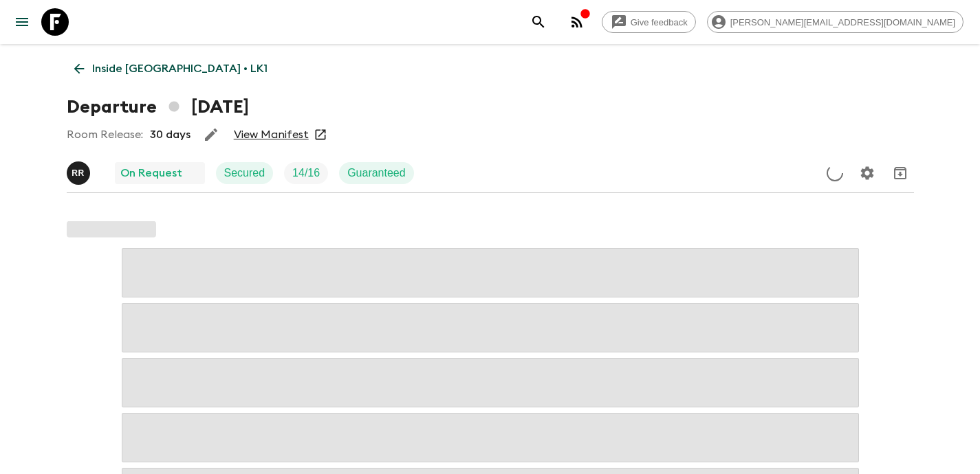 Image resolution: width=980 pixels, height=474 pixels. Describe the element at coordinates (538, 22) in the screenshot. I see `button: search adventures` at that location.